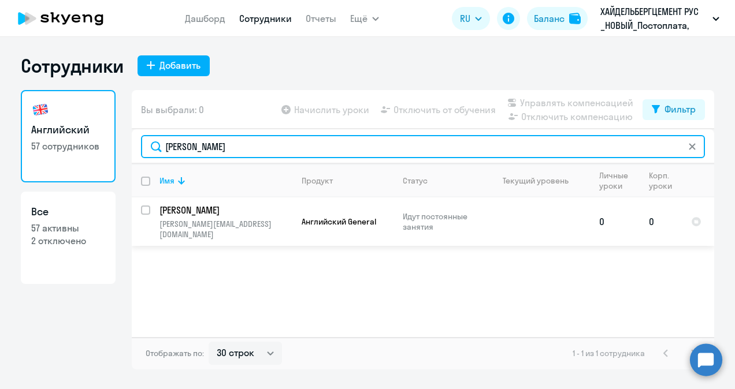 The height and width of the screenshot is (389, 735). What do you see at coordinates (575, 18) in the screenshot?
I see `img: balance` at bounding box center [575, 18].